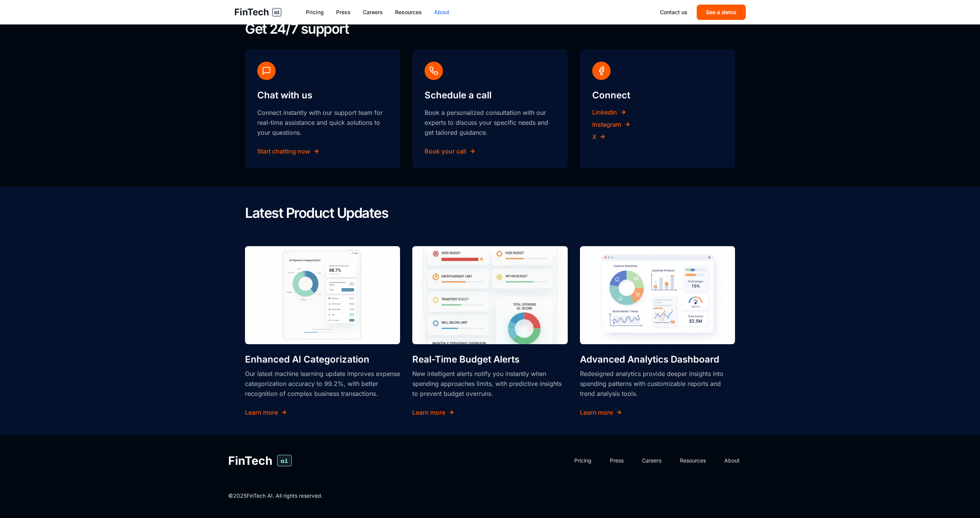 The width and height of the screenshot is (980, 518). I want to click on img: Real-Time Budget Alerts, so click(490, 295).